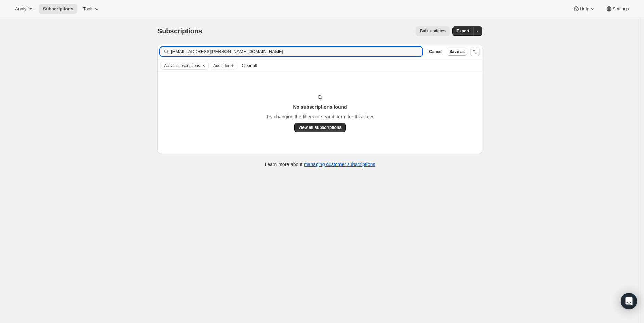  What do you see at coordinates (433, 31) in the screenshot?
I see `button: Bulk updates` at bounding box center [433, 31].